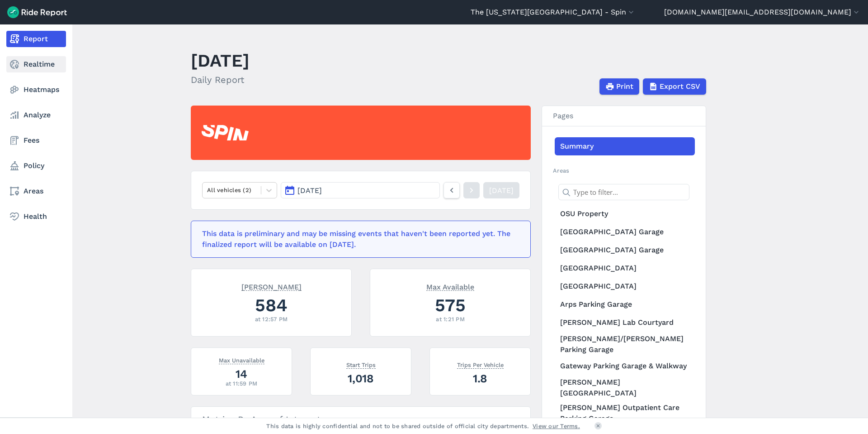 This screenshot has height=434, width=868. Describe the element at coordinates (450, 304) in the screenshot. I see `div: 575` at that location.